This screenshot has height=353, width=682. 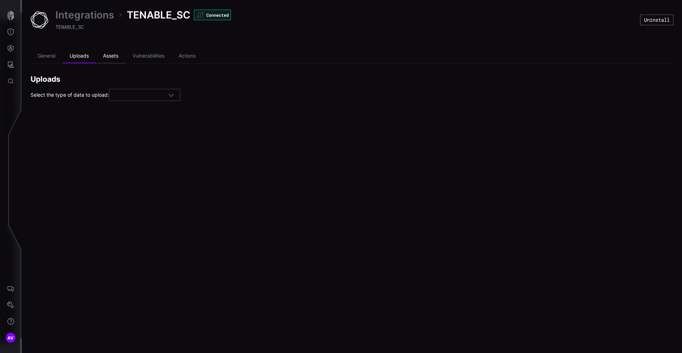 What do you see at coordinates (657, 20) in the screenshot?
I see `button: Uninstall` at bounding box center [657, 20].